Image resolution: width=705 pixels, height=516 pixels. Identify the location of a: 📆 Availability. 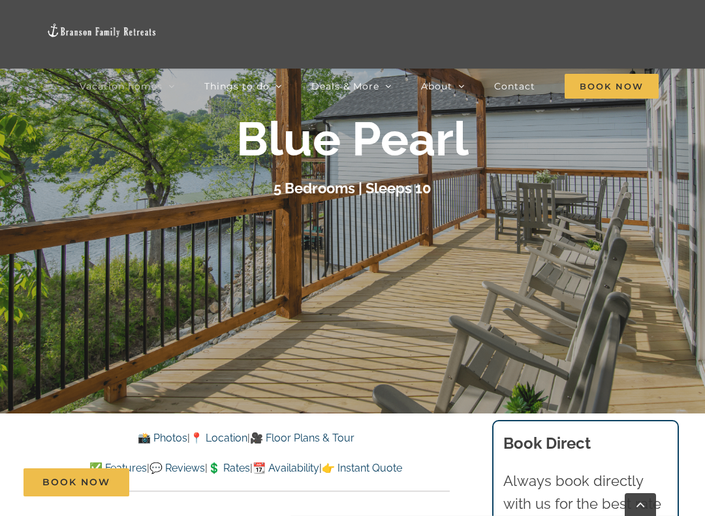
(286, 467).